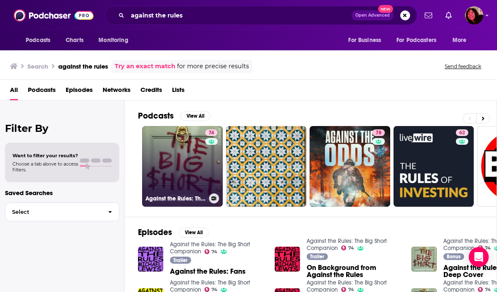 This screenshot has height=292, width=497. What do you see at coordinates (175, 198) in the screenshot?
I see `h3: Against the Rules: The Big Short Companion` at bounding box center [175, 198].